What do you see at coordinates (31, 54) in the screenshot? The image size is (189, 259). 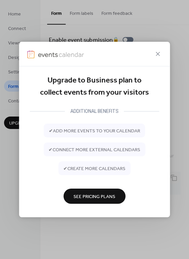 I see `img: logo-icon` at bounding box center [31, 54].